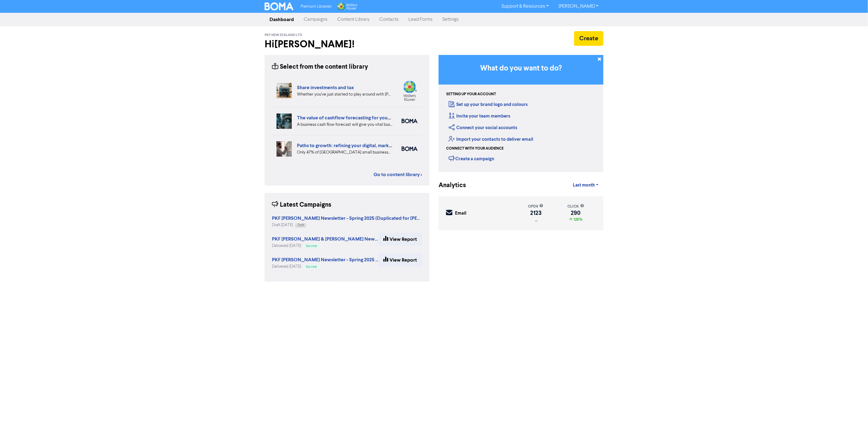 The height and width of the screenshot is (431, 868). I want to click on div: Analytics, so click(448, 185).